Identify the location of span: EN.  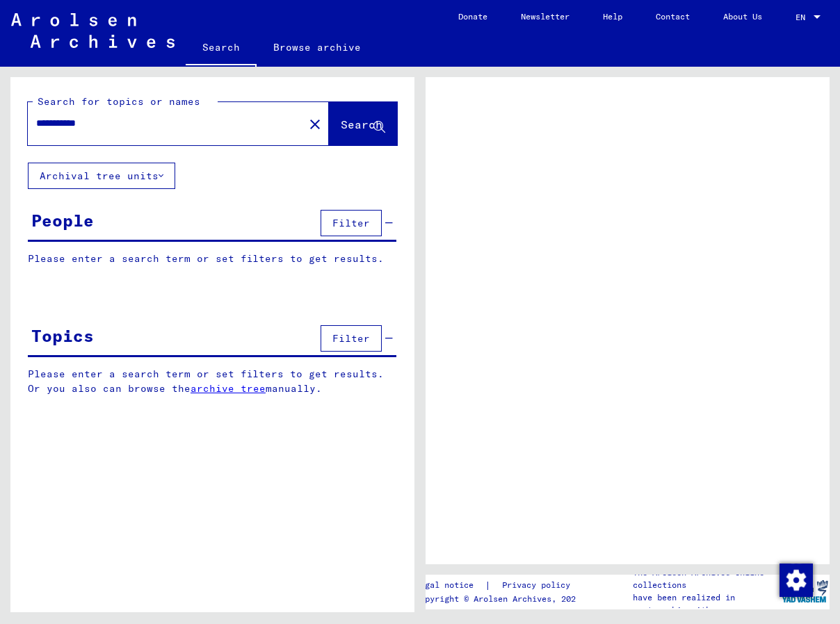
(803, 18).